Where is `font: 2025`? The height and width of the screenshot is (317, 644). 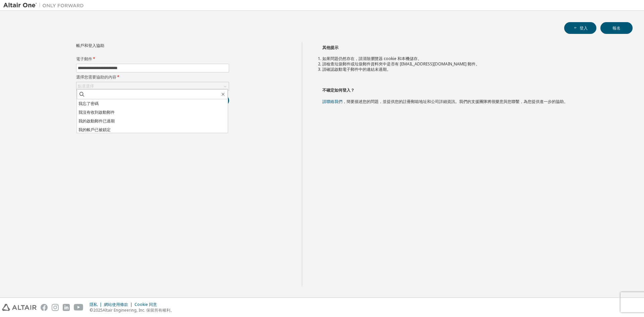 font: 2025 is located at coordinates (98, 310).